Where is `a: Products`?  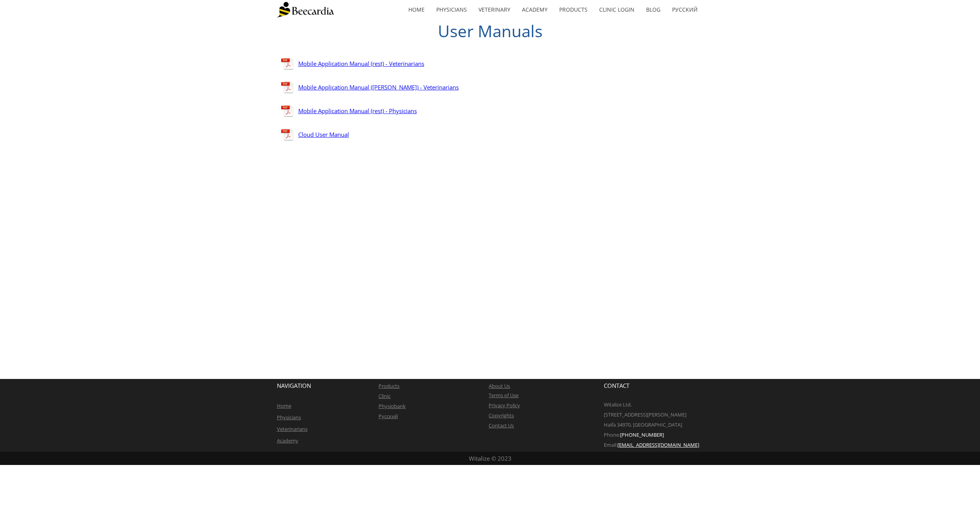
a: Products is located at coordinates (573, 10).